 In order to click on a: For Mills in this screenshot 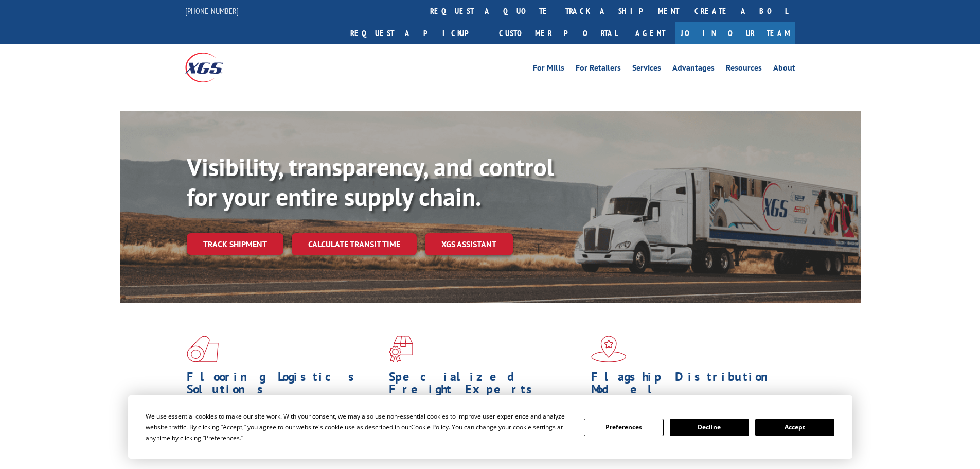, I will do `click(548, 70)`.